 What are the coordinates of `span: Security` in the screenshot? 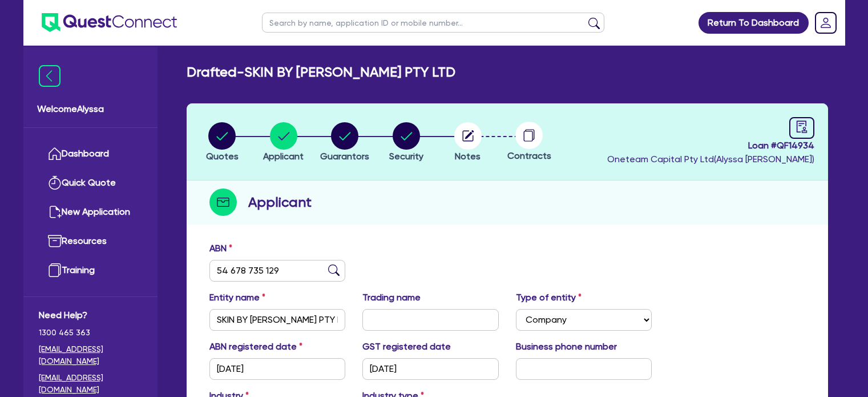 It's located at (406, 156).